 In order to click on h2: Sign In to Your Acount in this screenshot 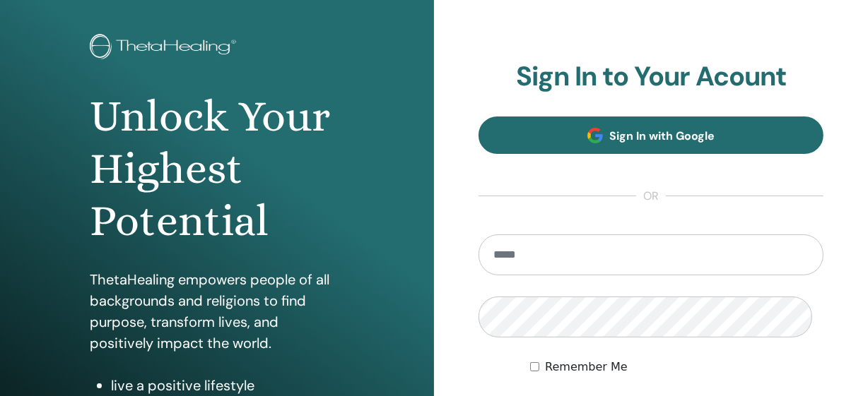, I will do `click(651, 77)`.